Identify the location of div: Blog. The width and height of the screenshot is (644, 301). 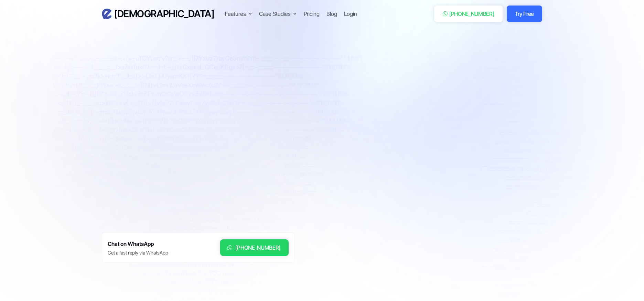
(332, 14).